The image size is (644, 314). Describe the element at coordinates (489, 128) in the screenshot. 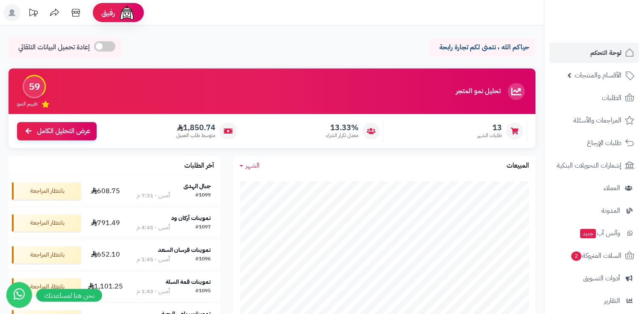

I see `span: 13` at that location.